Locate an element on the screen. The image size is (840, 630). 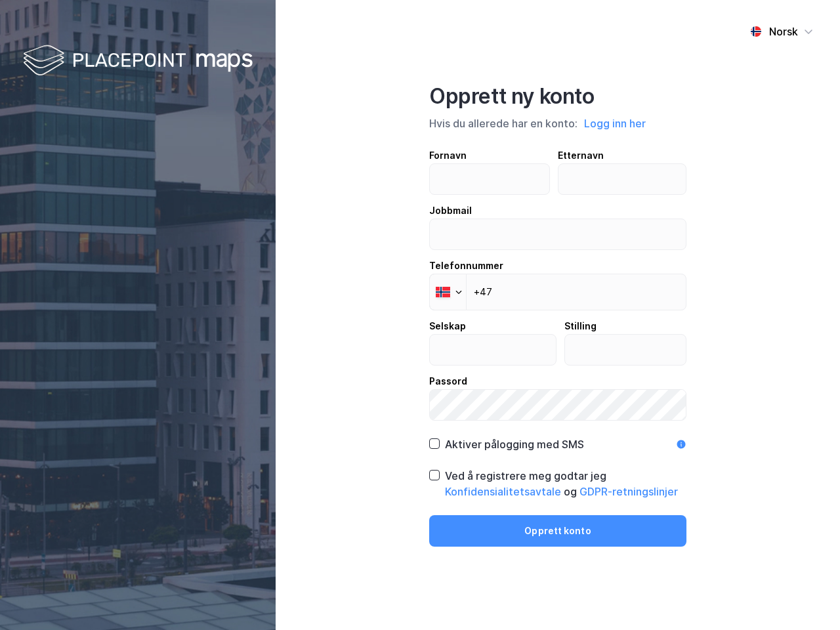
button: Logg inn her is located at coordinates (615, 123).